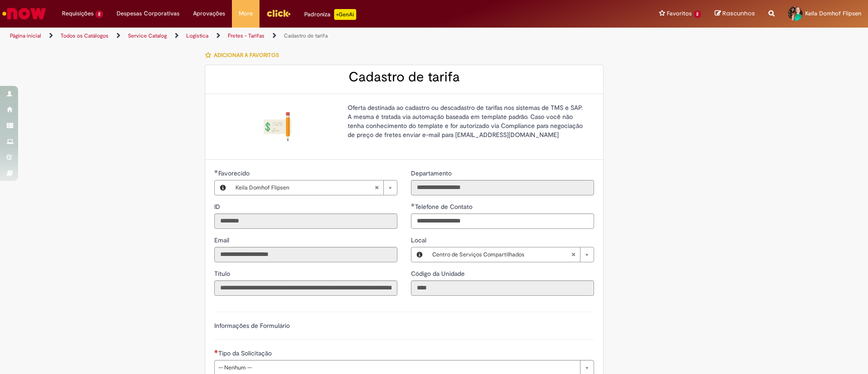  Describe the element at coordinates (223, 187) in the screenshot. I see `button: Favorecido, Visualizar este registro Keila Domhof Flipsen` at that location.